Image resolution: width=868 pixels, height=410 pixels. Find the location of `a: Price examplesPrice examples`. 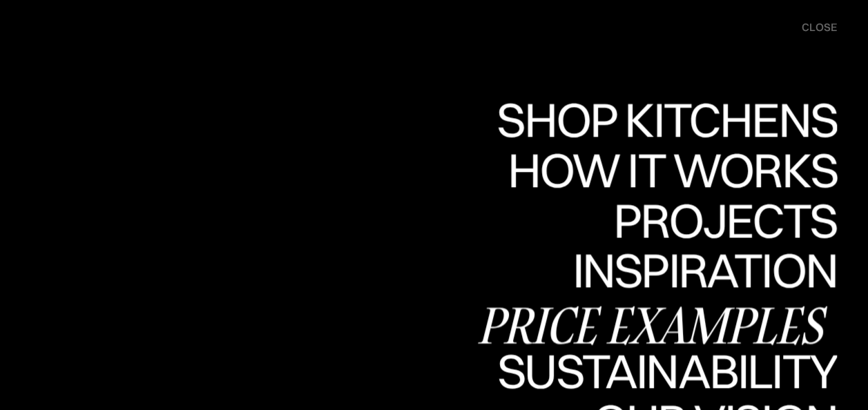

a: Price examplesPrice examples is located at coordinates (656, 322).